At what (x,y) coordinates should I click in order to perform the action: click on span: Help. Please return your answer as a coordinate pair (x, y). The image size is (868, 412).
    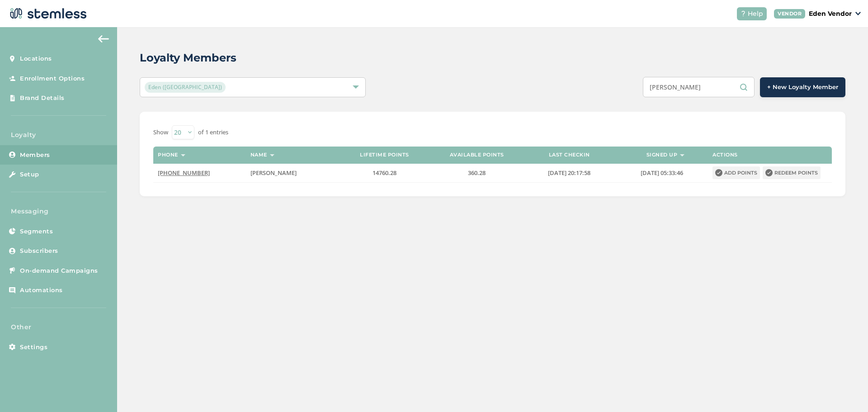
    Looking at the image, I should click on (755, 14).